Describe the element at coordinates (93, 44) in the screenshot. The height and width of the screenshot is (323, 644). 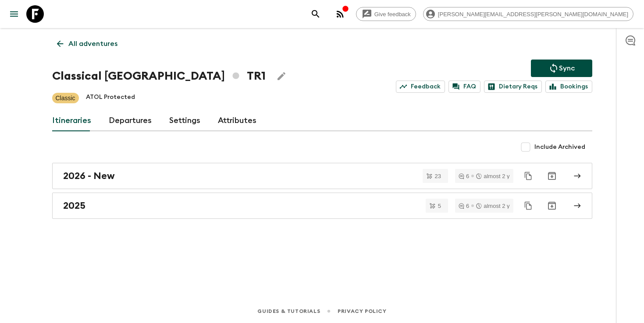
I see `p: All adventures` at that location.